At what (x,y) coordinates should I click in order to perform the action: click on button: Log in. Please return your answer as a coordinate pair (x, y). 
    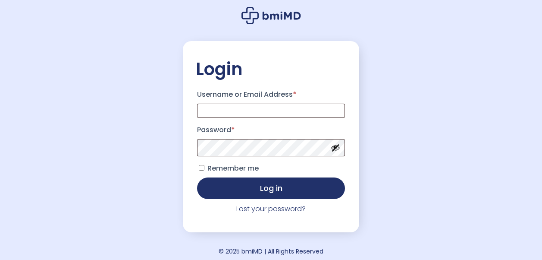
    Looking at the image, I should click on (271, 188).